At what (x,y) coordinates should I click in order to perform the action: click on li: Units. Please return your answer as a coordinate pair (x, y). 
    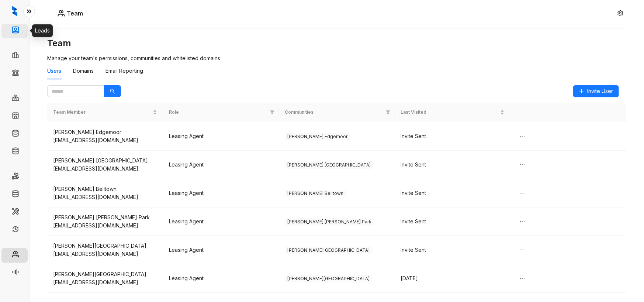
    Looking at the image, I should click on (14, 117).